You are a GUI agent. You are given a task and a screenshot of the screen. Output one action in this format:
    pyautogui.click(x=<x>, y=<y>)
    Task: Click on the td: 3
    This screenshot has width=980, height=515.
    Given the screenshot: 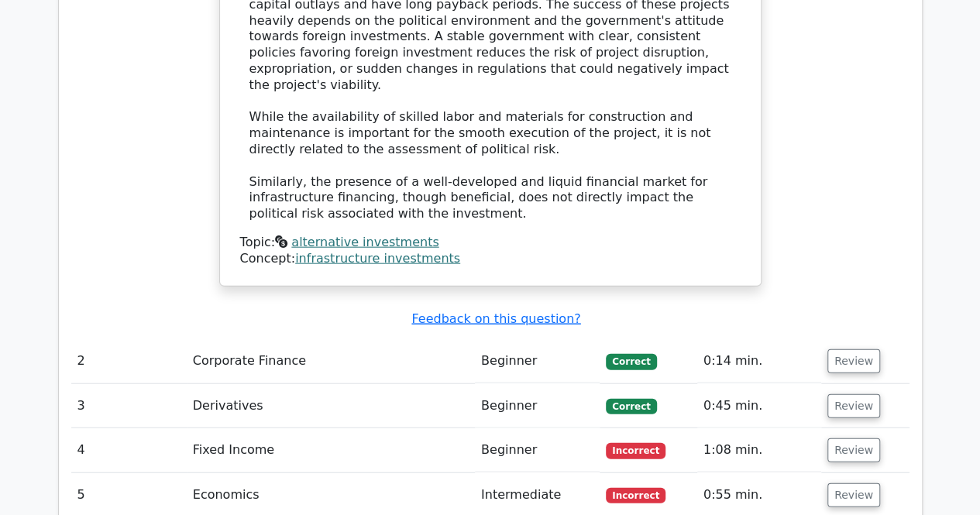 What is the action you would take?
    pyautogui.click(x=129, y=406)
    